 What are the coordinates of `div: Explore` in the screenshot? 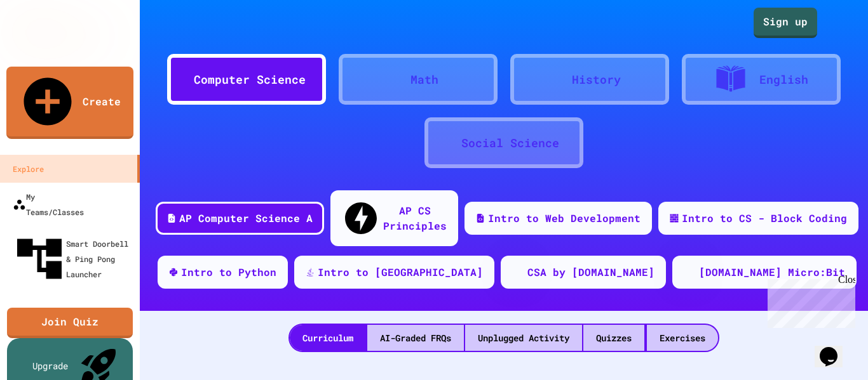 It's located at (28, 169).